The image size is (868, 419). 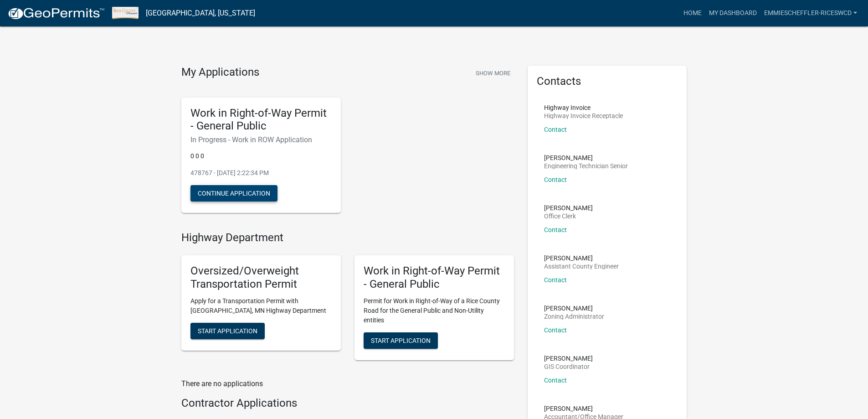 I want to click on h6: In Progress - Work in ROW Application, so click(x=261, y=140).